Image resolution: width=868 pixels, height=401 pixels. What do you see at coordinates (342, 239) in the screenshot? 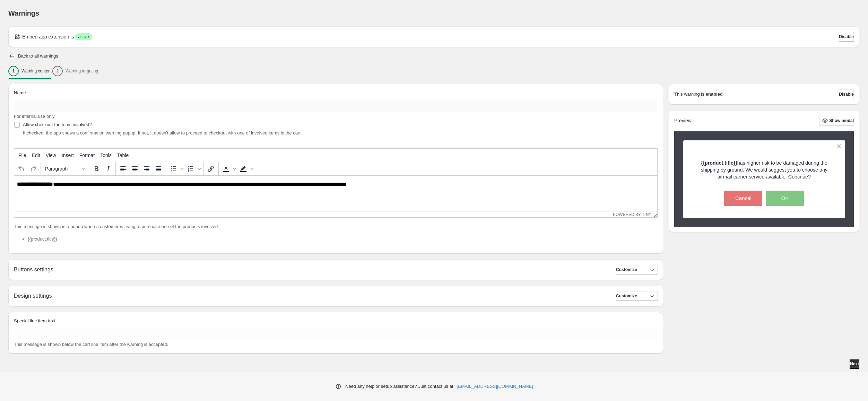
I see `li: {{product.title}}` at bounding box center [342, 239].